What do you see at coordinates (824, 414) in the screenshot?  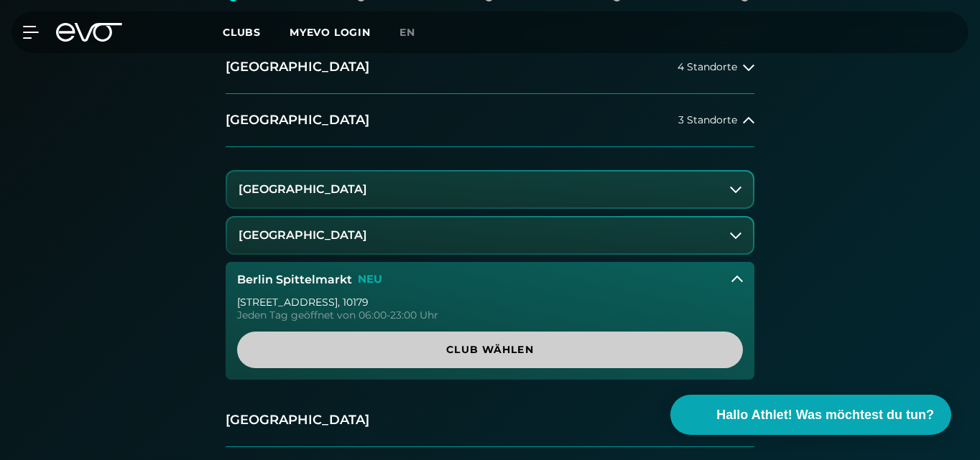 I see `span: Hallo Athlet! Was möchtest du tun?` at bounding box center [824, 414].